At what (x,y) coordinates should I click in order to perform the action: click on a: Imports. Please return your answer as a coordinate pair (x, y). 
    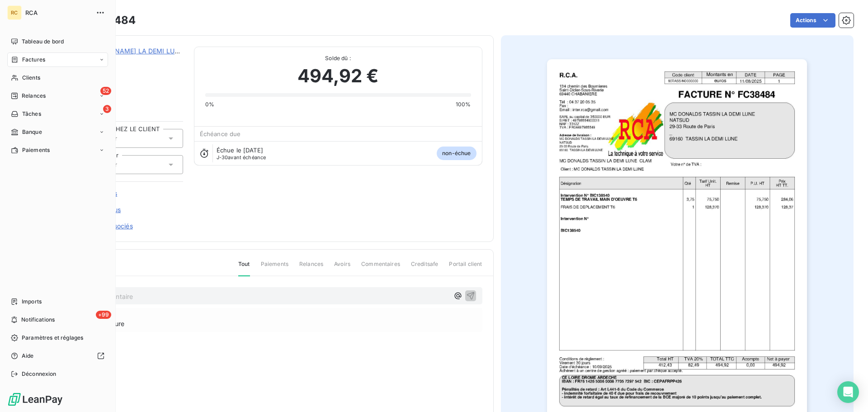
    Looking at the image, I should click on (58, 302).